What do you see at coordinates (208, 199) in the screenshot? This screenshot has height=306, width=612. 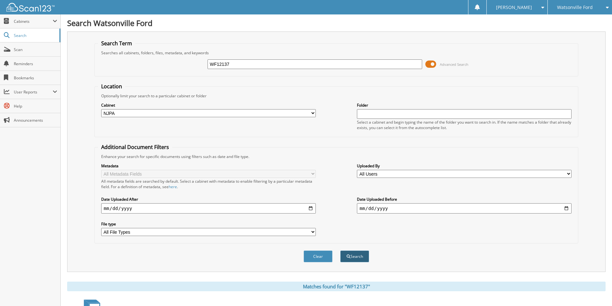 I see `label: Date Uploaded After` at bounding box center [208, 199].